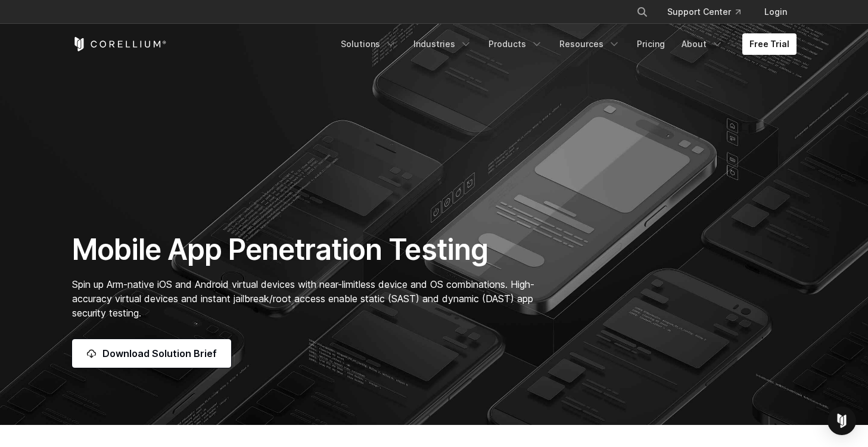 This screenshot has height=447, width=868. What do you see at coordinates (590, 44) in the screenshot?
I see `a: Resources` at bounding box center [590, 44].